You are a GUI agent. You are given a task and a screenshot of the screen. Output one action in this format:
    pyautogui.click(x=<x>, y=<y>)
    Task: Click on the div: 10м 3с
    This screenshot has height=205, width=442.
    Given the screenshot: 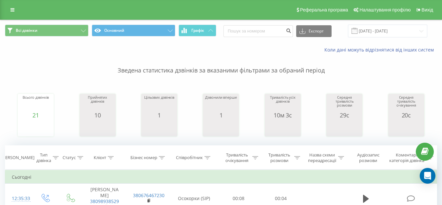 What is the action you would take?
    pyautogui.click(x=283, y=115)
    